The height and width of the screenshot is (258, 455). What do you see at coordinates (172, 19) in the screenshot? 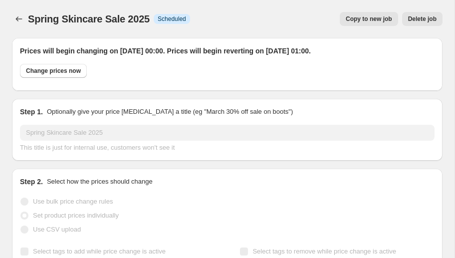
I see `span: Scheduled` at bounding box center [172, 19].